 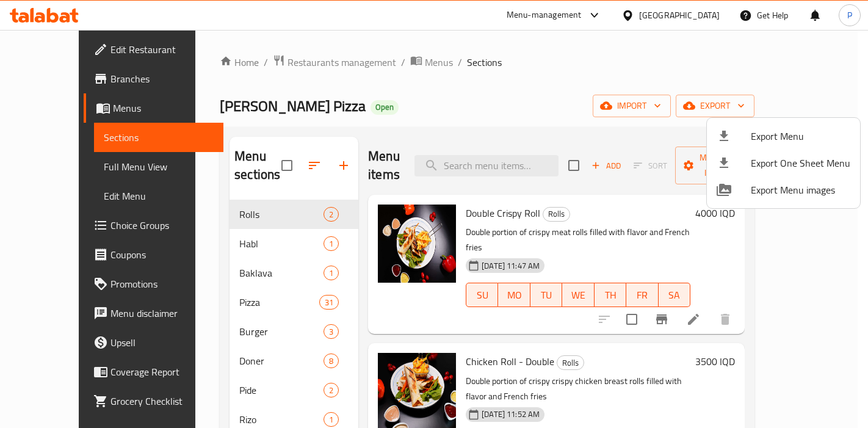 What do you see at coordinates (783, 163) in the screenshot?
I see `li: Export one sheet menu items` at bounding box center [783, 163].